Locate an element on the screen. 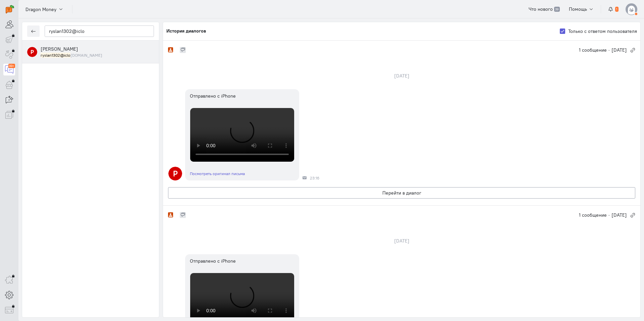  button: 1 is located at coordinates (613, 9).